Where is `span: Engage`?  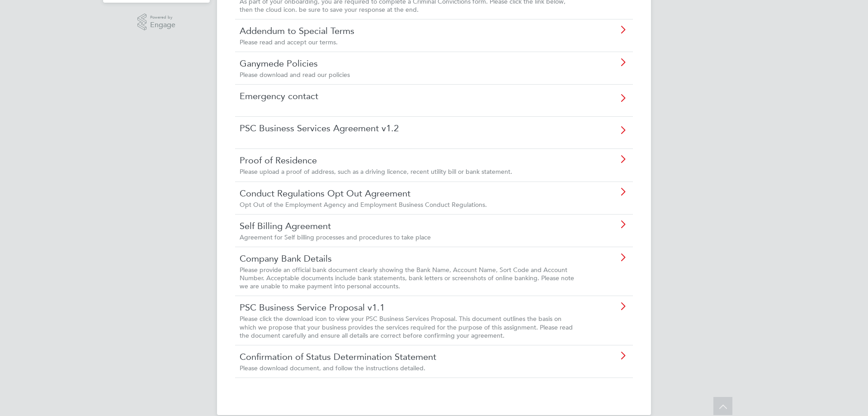
span: Engage is located at coordinates (163, 25).